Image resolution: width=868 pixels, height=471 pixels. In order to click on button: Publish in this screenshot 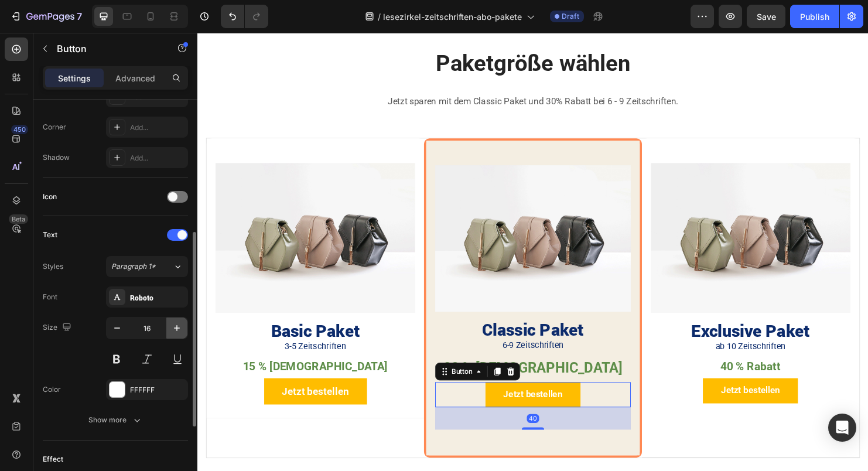, I will do `click(815, 17)`.